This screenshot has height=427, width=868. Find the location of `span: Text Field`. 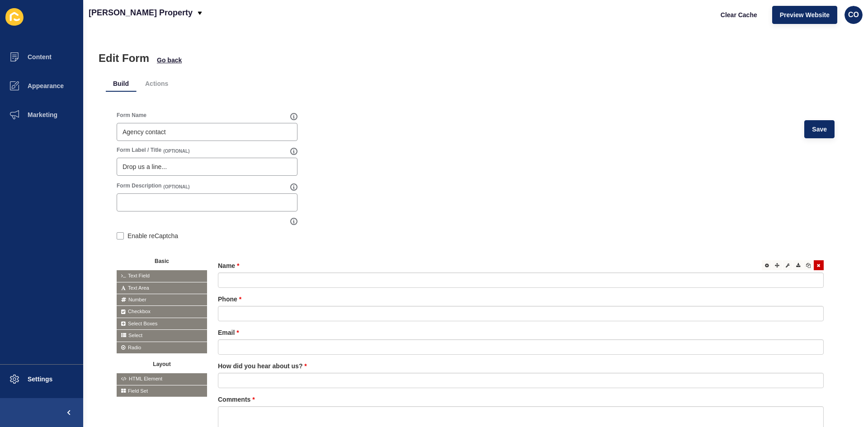

span: Text Field is located at coordinates (162, 276).